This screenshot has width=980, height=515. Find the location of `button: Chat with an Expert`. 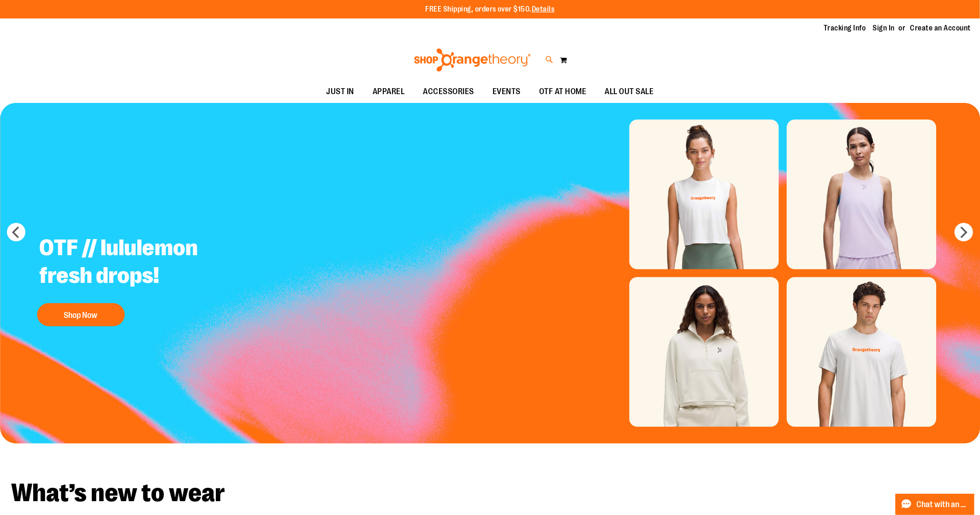

button: Chat with an Expert is located at coordinates (935, 504).